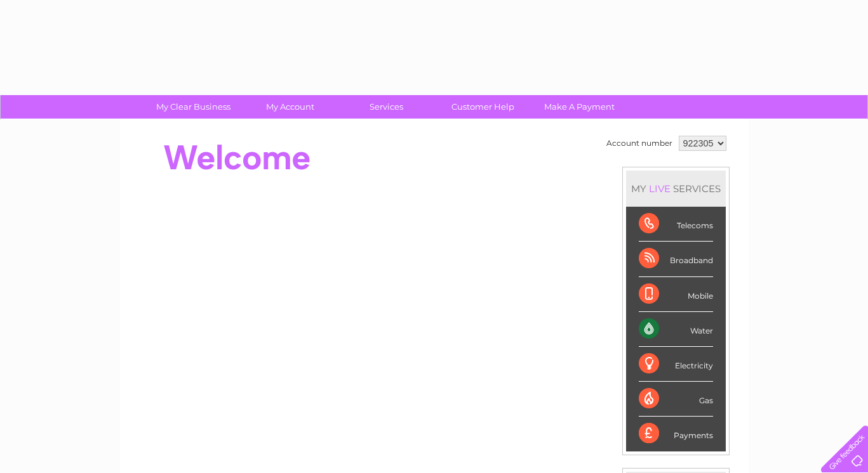 The height and width of the screenshot is (473, 868). What do you see at coordinates (675, 188) in the screenshot?
I see `div: MY SERVICES` at bounding box center [675, 188].